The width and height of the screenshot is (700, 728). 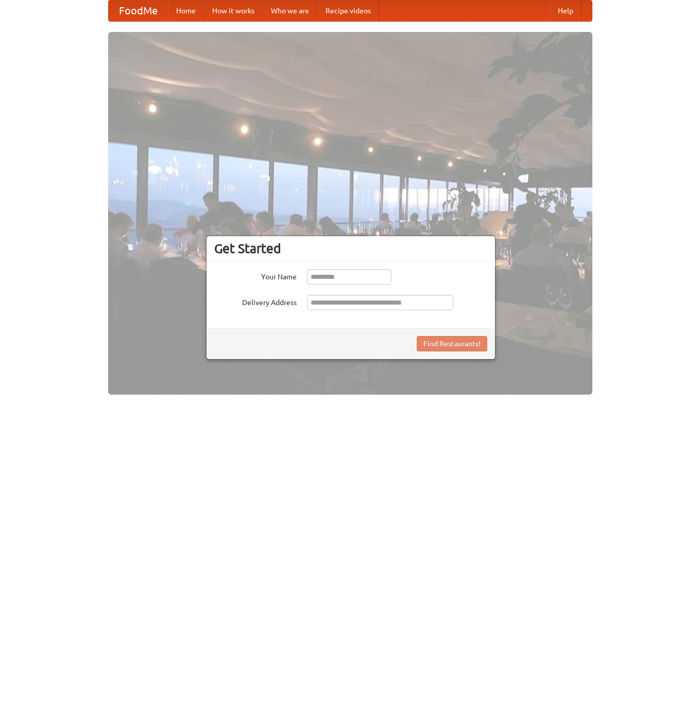 What do you see at coordinates (138, 11) in the screenshot?
I see `a: FoodMe` at bounding box center [138, 11].